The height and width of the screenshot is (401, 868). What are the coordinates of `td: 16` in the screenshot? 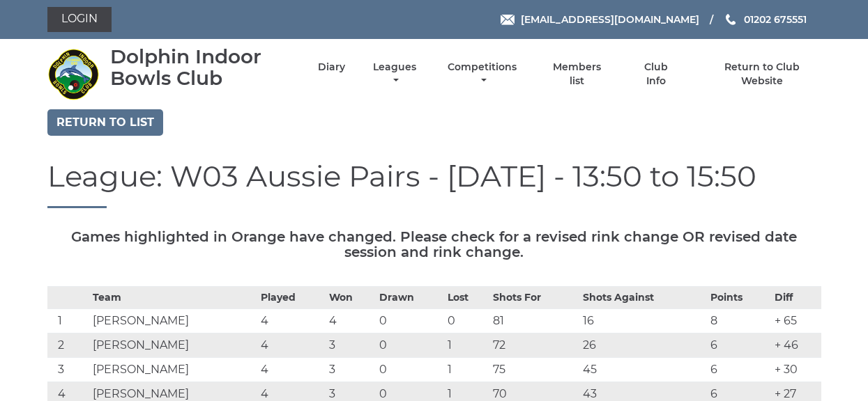 It's located at (643, 321).